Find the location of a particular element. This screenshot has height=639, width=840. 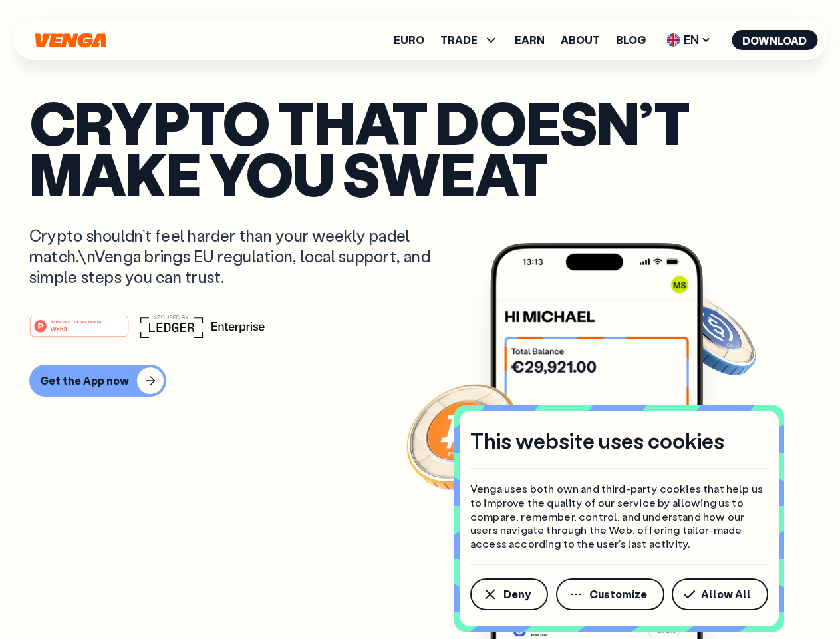

button: Download is located at coordinates (775, 40).